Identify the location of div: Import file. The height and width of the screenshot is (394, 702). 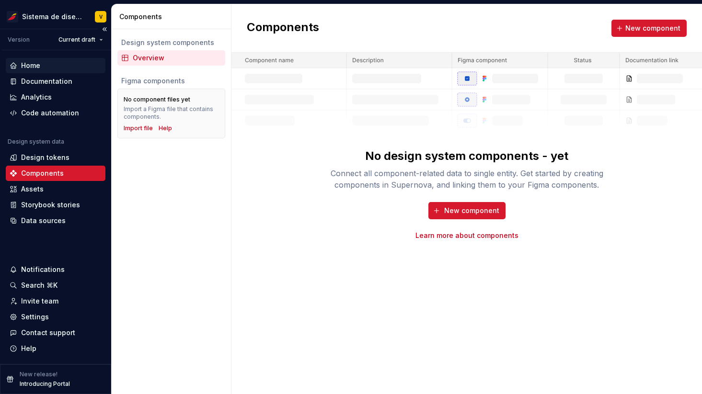
(138, 128).